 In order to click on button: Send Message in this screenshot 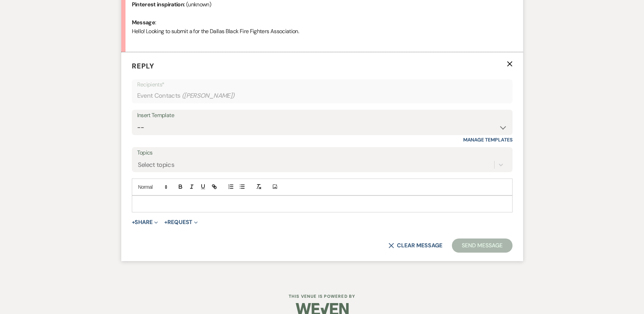, I will do `click(482, 245)`.